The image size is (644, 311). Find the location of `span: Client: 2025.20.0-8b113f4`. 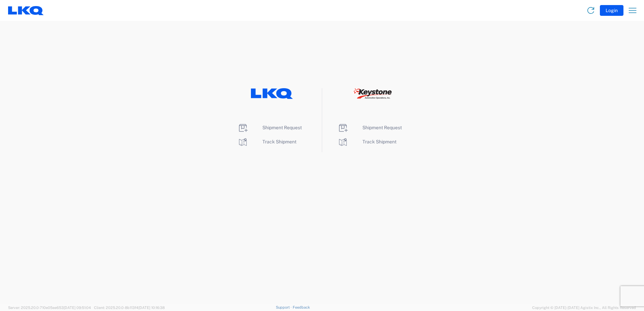

span: Client: 2025.20.0-8b113f4 is located at coordinates (129, 307).